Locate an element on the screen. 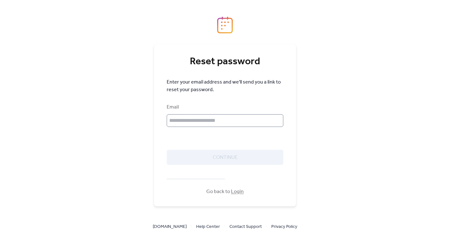 Image resolution: width=450 pixels, height=238 pixels. img: logo is located at coordinates (225, 25).